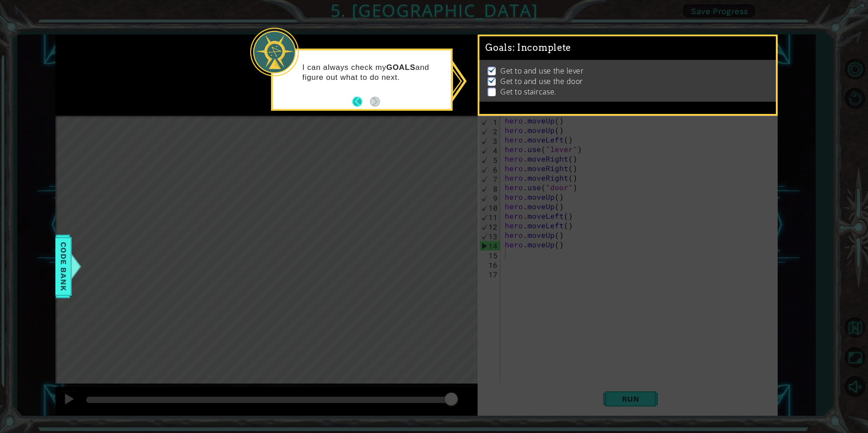 Image resolution: width=868 pixels, height=433 pixels. I want to click on strong: GOALS, so click(401, 67).